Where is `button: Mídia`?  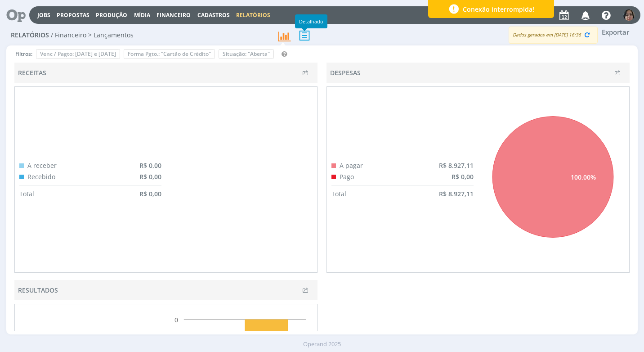 button: Mídia is located at coordinates (142, 15).